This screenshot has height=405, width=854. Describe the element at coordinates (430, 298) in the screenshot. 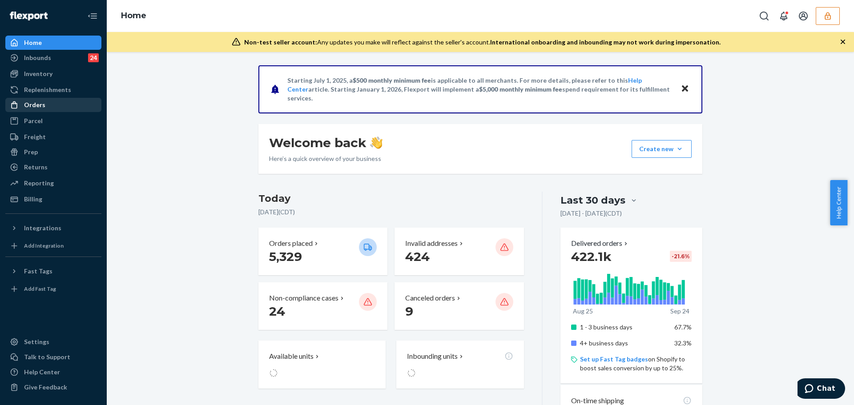

I see `p: Canceled orders` at that location.